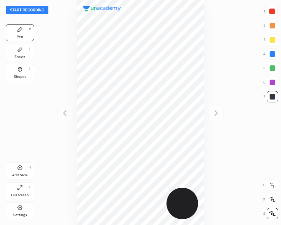 Image resolution: width=281 pixels, height=225 pixels. What do you see at coordinates (270, 68) in the screenshot?
I see `div: 5` at bounding box center [270, 68].